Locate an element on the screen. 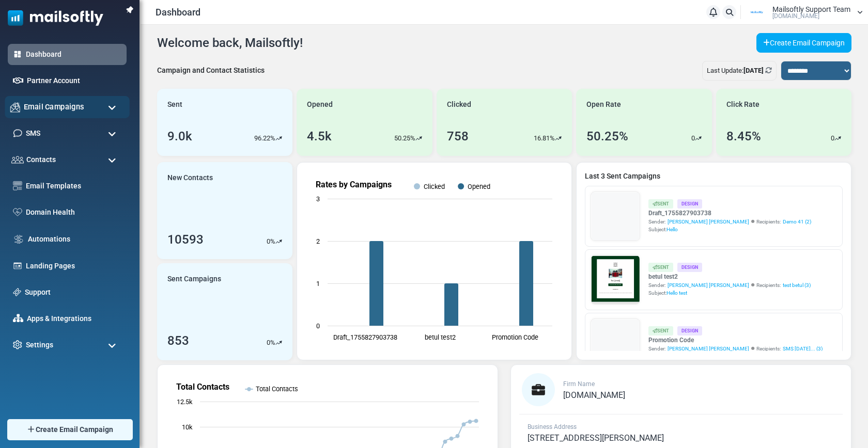 Image resolution: width=868 pixels, height=448 pixels. h1: Test {(email)} is located at coordinates (178, 187).